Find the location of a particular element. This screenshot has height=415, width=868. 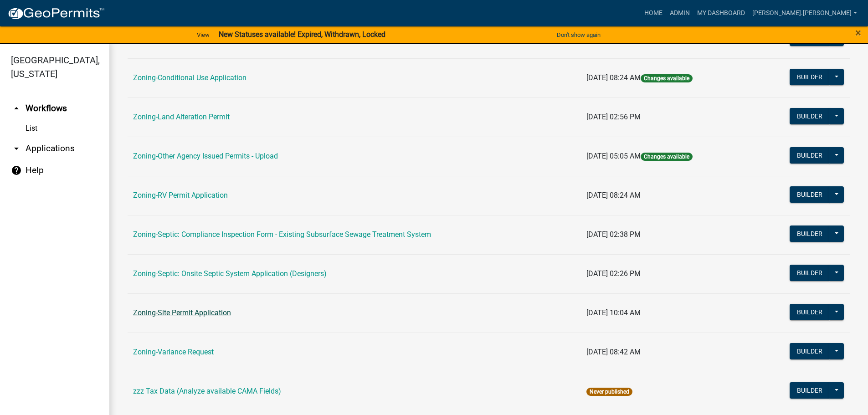

a: Zoning-Conditional Use Application is located at coordinates (190, 77).